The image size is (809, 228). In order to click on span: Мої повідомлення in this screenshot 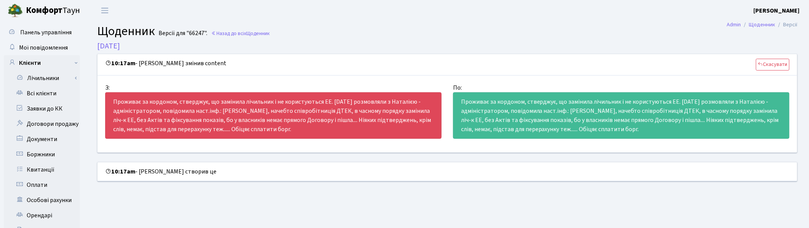, I will do `click(43, 48)`.